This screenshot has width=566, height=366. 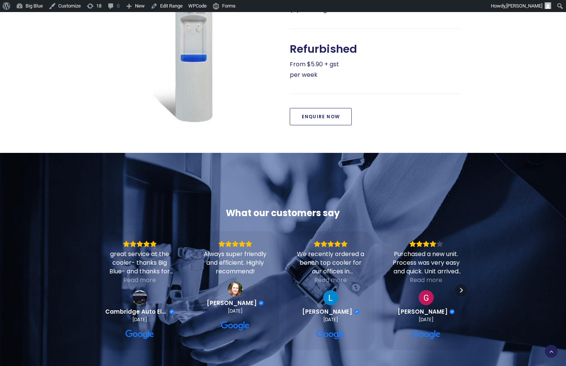 I want to click on div: great service at the cooler- thanks Big Blue- and thanks for leaving us a 5 * review- Cambridge A..., so click(x=140, y=262).